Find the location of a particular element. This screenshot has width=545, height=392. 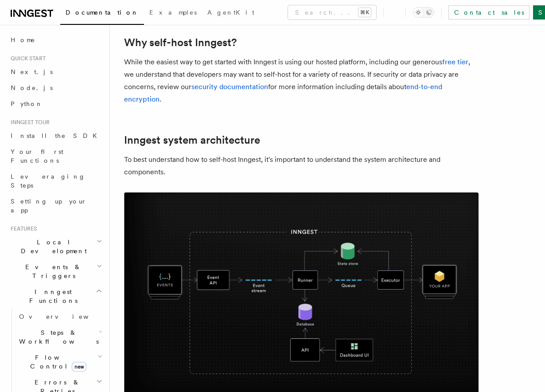

a: Overview is located at coordinates (60, 316).